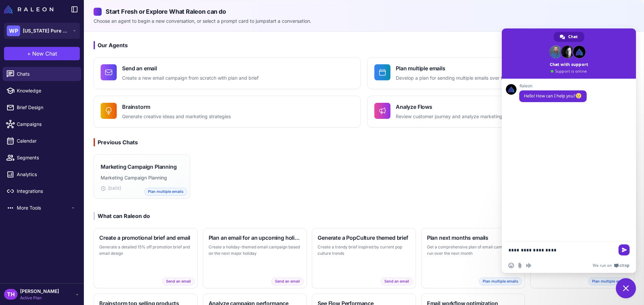 This screenshot has width=644, height=305. I want to click on p: Generate a detailed 15% off promotion brief and email design, so click(146, 251).